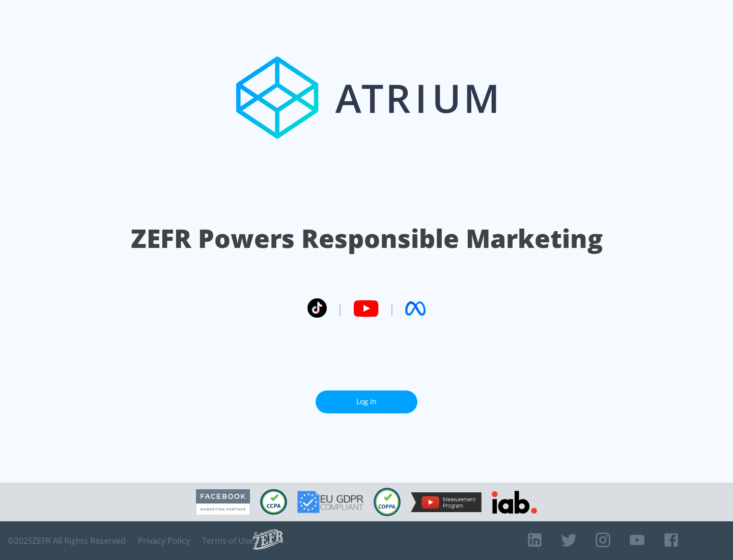 Image resolution: width=733 pixels, height=560 pixels. I want to click on a: Log In, so click(366, 402).